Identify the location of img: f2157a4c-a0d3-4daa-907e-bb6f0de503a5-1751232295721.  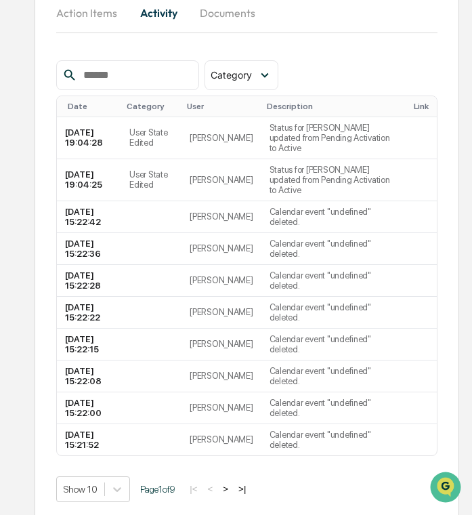
(17, 17).